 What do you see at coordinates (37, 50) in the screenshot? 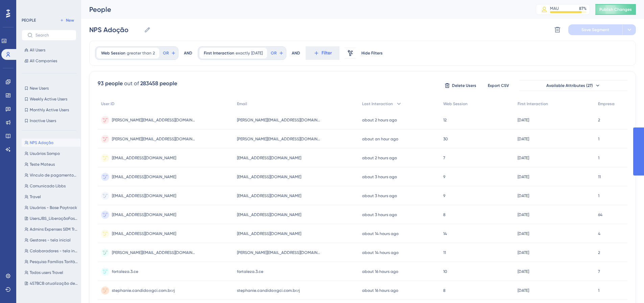
I see `span: All Users` at bounding box center [37, 50].